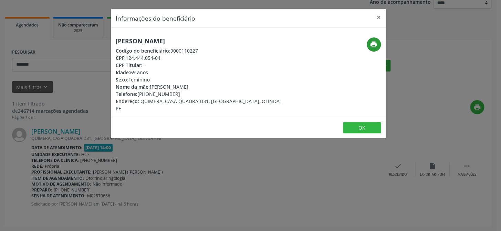 The width and height of the screenshot is (501, 231). What do you see at coordinates (203, 80) in the screenshot?
I see `div: Feminino` at bounding box center [203, 80].